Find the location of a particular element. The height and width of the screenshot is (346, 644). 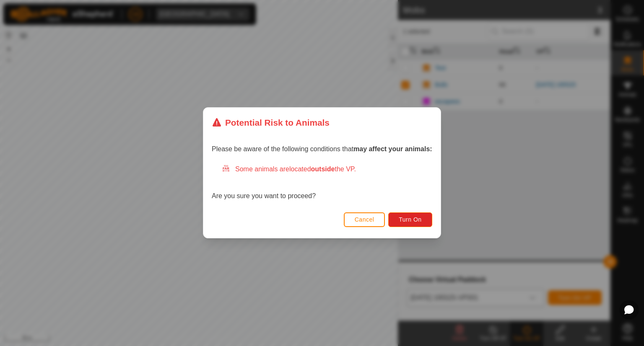

div: Potential Risk to Animals is located at coordinates (271, 122).